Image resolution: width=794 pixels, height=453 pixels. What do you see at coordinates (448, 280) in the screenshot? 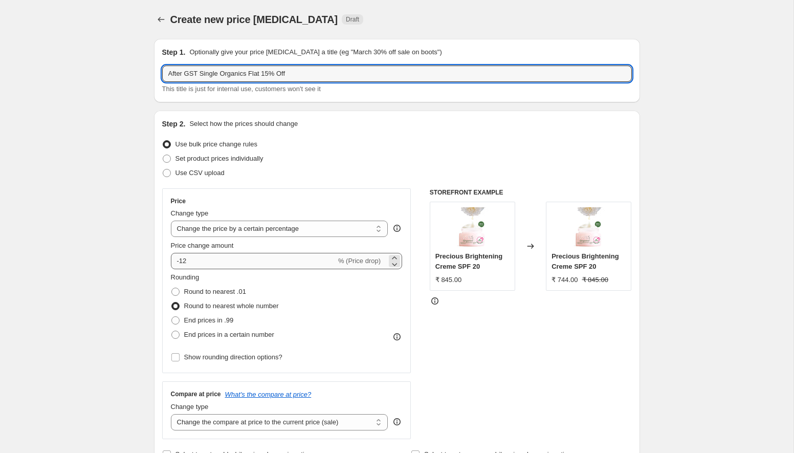
I see `div: ₹ 845.00` at bounding box center [448, 280].